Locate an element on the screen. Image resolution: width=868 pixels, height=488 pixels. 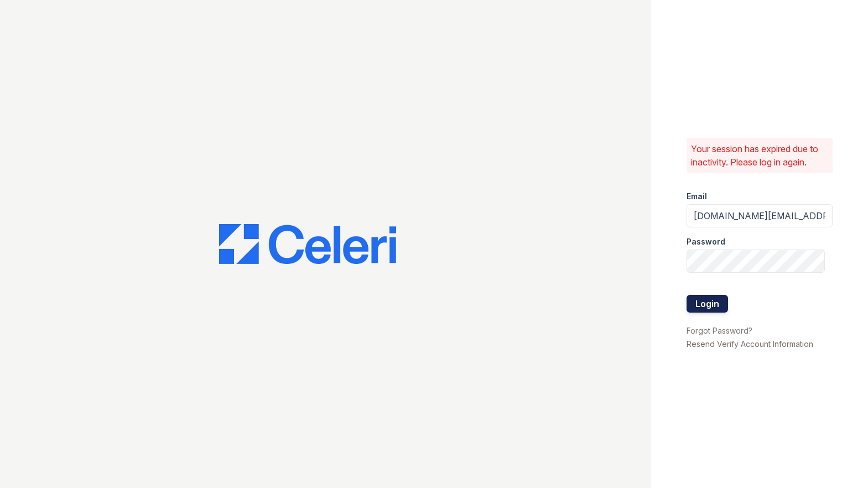
p: Your session has expired due to inactivity. Please log in again. is located at coordinates (759, 156).